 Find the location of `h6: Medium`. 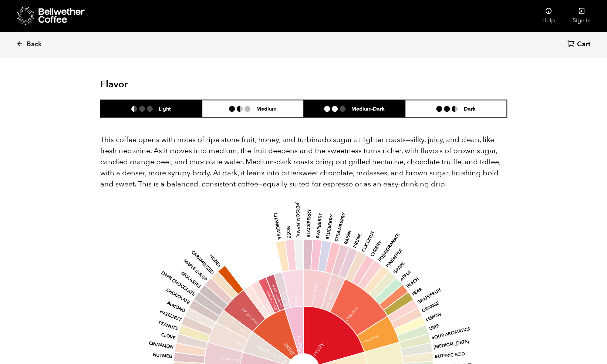

h6: Medium is located at coordinates (267, 108).